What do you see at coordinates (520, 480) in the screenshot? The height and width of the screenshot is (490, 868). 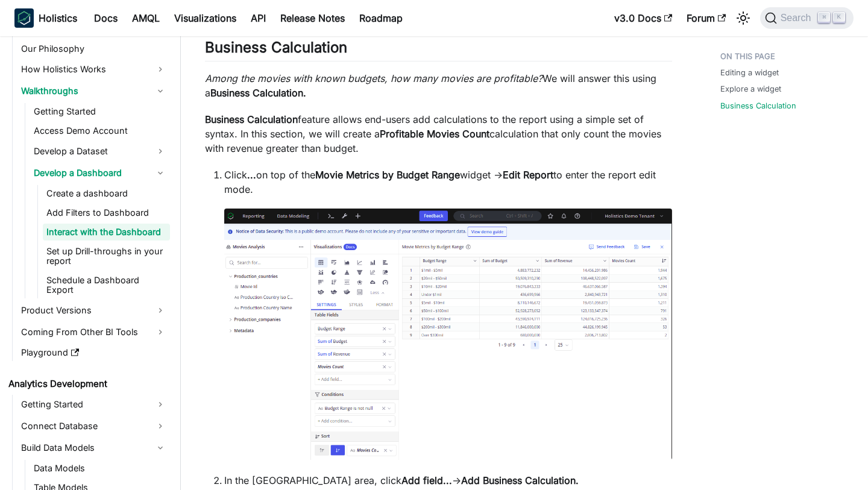 I see `strong: Add Business Calculation.` at bounding box center [520, 480].